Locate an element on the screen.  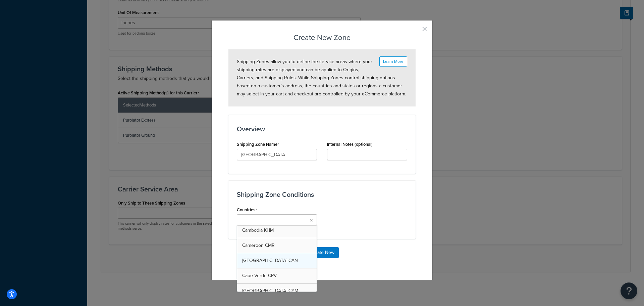
span: Cameroon CMR is located at coordinates (258, 245).